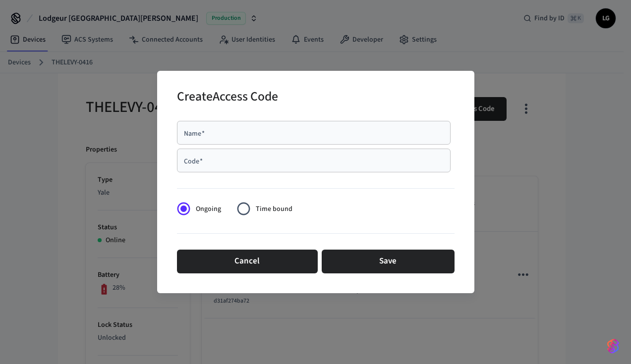 Image resolution: width=631 pixels, height=364 pixels. Describe the element at coordinates (613, 346) in the screenshot. I see `img: SeamLogoGradient.69752ec5.svg` at that location.